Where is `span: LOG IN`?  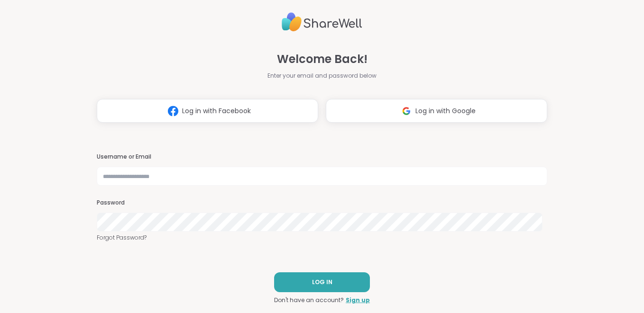
span: LOG IN is located at coordinates (322, 283).